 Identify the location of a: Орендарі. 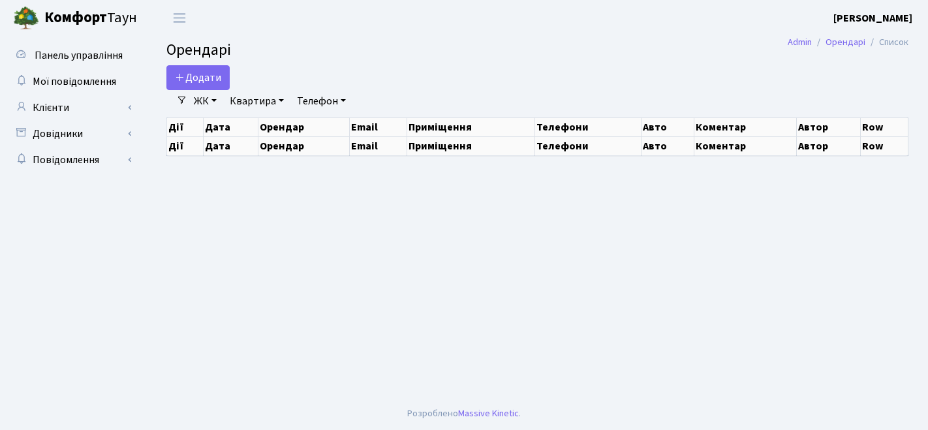
(845, 42).